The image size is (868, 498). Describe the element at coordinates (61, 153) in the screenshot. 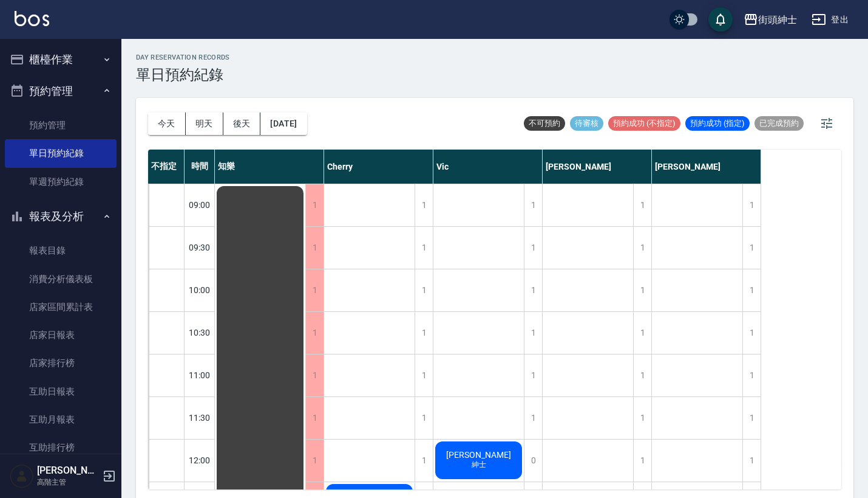

I see `a: 單日預約紀錄` at that location.